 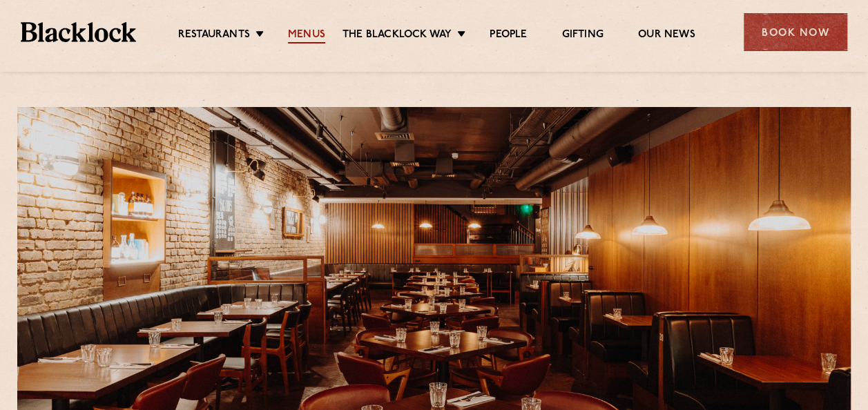 I want to click on img: BL_Textured_Logo-footer-cropped.svg, so click(x=78, y=32).